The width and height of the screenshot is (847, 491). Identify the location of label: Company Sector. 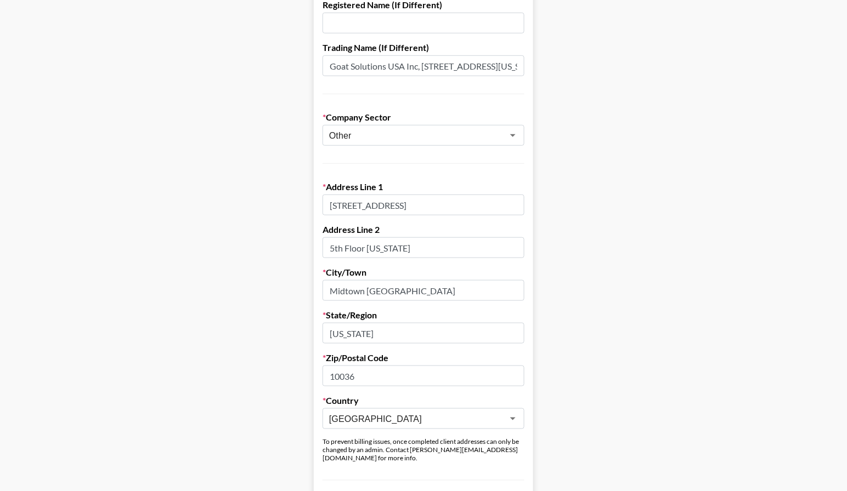
(423, 117).